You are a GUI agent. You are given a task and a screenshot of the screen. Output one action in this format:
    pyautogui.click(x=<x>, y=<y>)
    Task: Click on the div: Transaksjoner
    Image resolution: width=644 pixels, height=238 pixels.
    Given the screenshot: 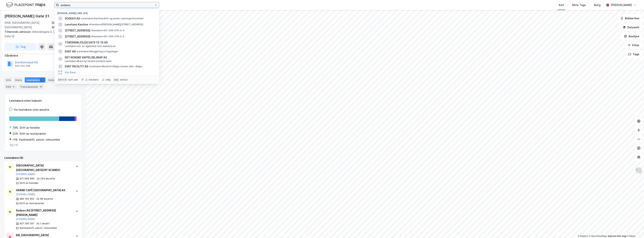 What is the action you would take?
    pyautogui.click(x=31, y=87)
    